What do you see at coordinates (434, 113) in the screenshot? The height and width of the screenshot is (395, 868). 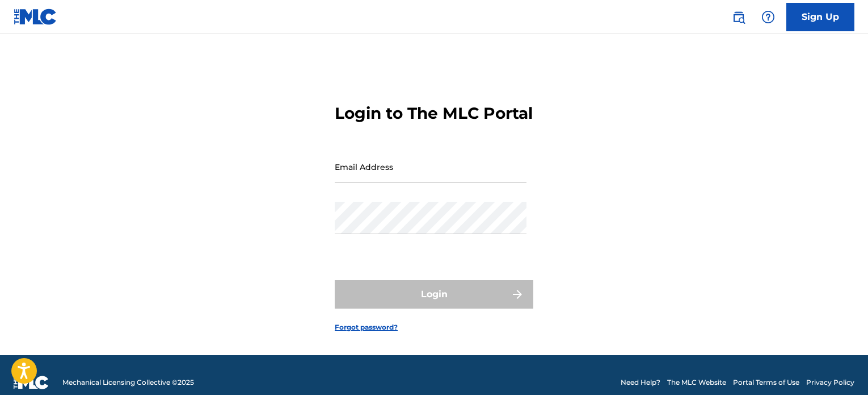 I see `h3: Login to The MLC Portal` at bounding box center [434, 113].